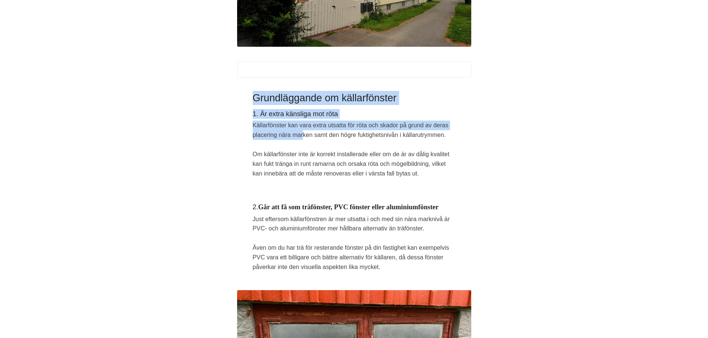 Image resolution: width=708 pixels, height=338 pixels. I want to click on h2: Grundläggande om källarfönster, so click(354, 100).